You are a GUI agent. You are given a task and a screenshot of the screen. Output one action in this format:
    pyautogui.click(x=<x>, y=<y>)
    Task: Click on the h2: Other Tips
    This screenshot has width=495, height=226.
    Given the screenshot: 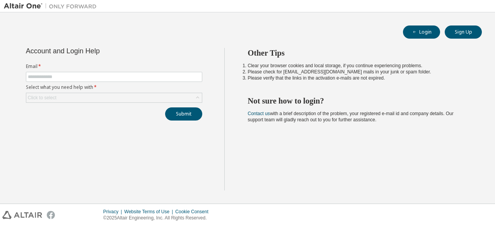 What is the action you would take?
    pyautogui.click(x=358, y=53)
    